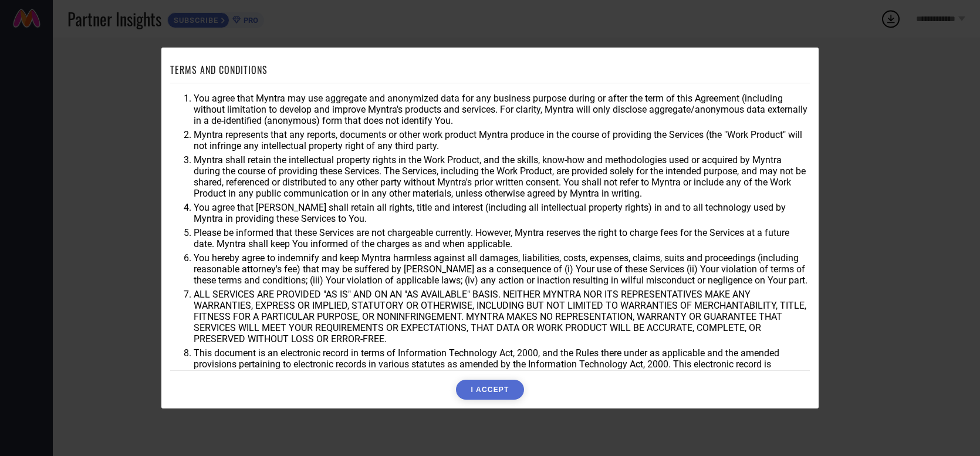  What do you see at coordinates (502, 176) in the screenshot?
I see `li: Myntra shall retain the intellectual property rights in the Work Product, and the skills, know-ho...` at bounding box center [502, 176].